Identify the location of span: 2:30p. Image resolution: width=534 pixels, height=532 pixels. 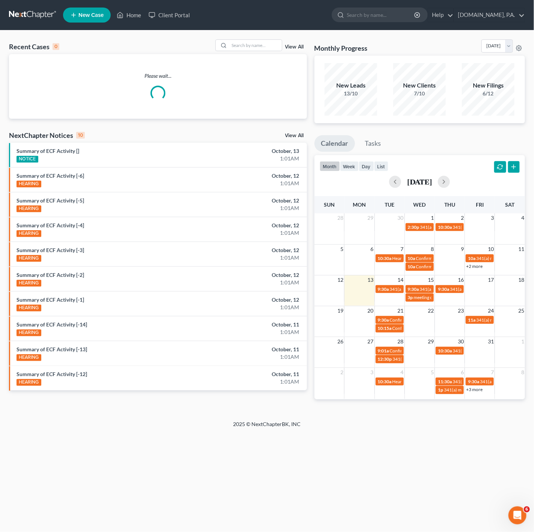
(414, 227).